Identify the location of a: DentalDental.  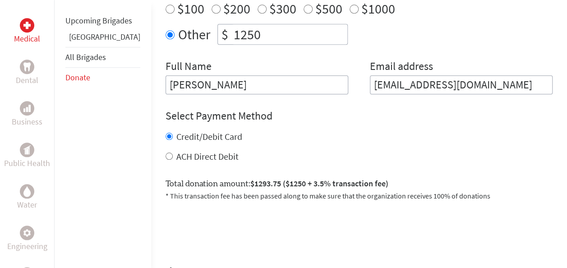
(27, 73).